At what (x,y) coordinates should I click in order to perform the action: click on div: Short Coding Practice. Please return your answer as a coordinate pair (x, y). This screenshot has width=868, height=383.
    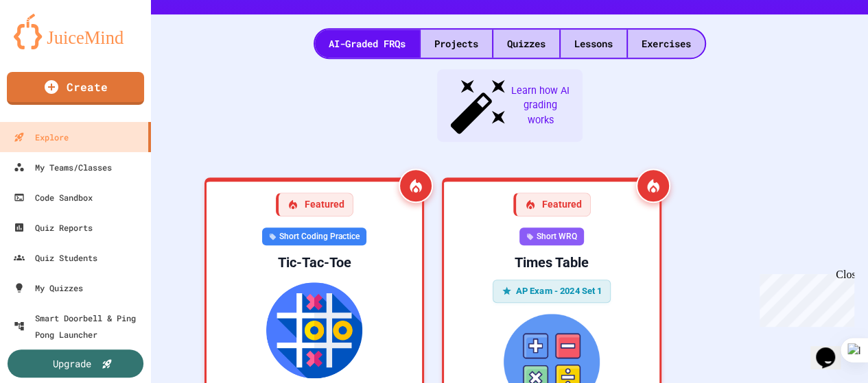
    Looking at the image, I should click on (314, 236).